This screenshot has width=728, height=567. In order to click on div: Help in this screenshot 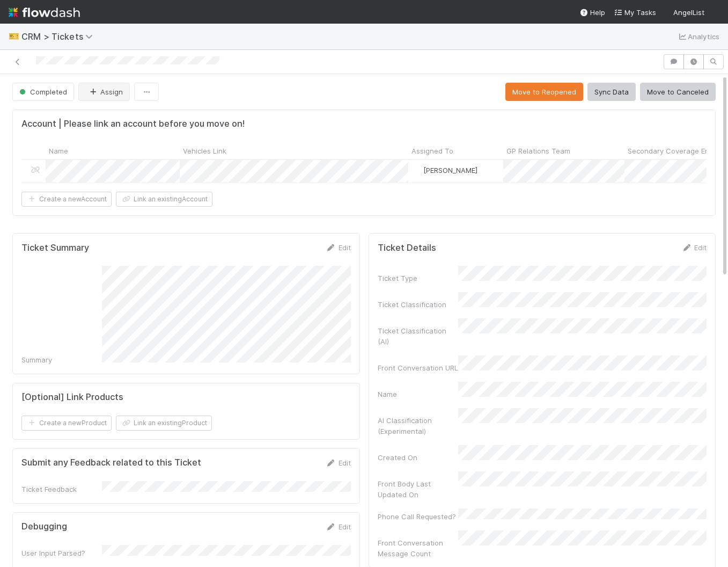, I will do `click(593, 12)`.